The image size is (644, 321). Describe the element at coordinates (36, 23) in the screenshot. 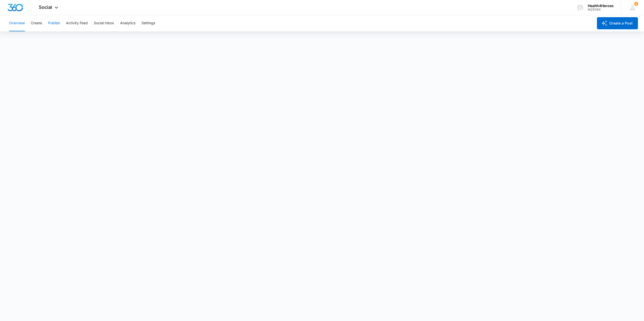

I see `button: Create` at that location.